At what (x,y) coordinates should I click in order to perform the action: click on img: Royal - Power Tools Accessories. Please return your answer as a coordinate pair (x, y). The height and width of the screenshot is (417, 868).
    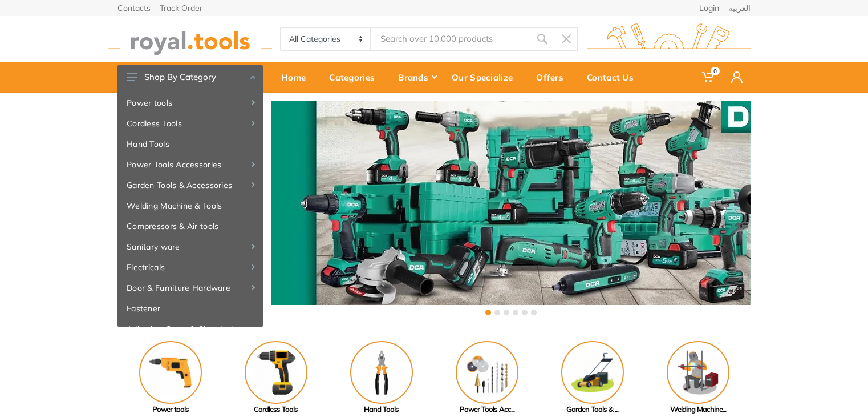
    Looking at the image, I should click on (487, 372).